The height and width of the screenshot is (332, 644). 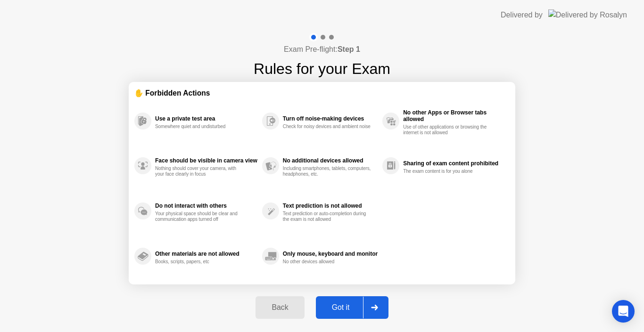 What do you see at coordinates (349, 49) in the screenshot?
I see `b: Step 1` at bounding box center [349, 49].